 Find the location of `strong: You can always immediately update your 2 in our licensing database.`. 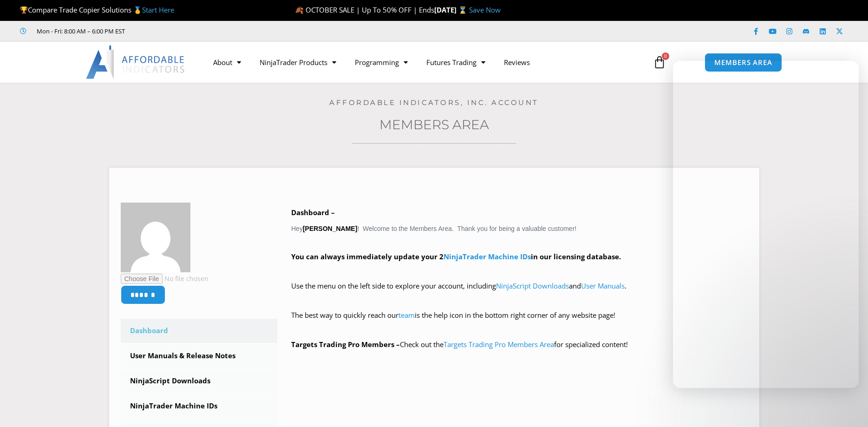

strong: You can always immediately update your 2 in our licensing database. is located at coordinates (456, 257).